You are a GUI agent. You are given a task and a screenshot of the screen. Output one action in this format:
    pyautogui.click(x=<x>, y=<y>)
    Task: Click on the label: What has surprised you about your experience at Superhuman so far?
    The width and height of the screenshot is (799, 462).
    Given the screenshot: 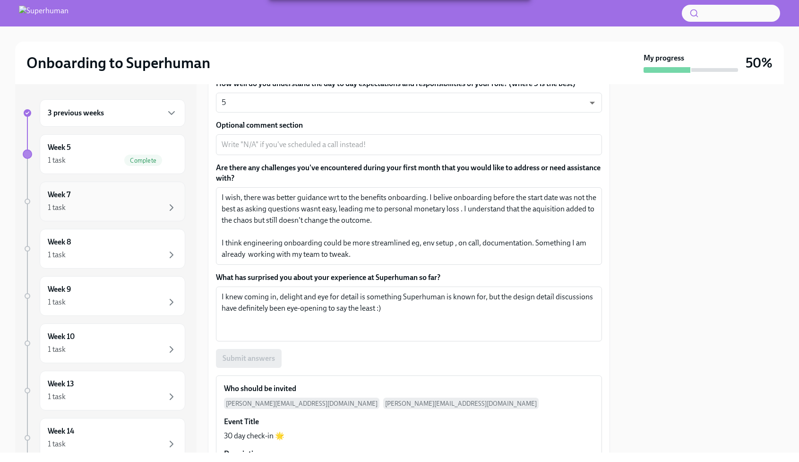 What is the action you would take?
    pyautogui.click(x=409, y=277)
    